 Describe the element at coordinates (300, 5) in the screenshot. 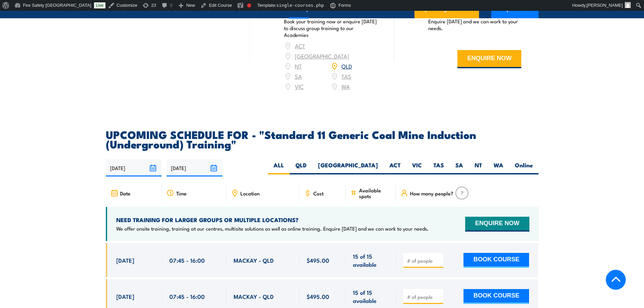

I see `span: single-courses.php` at that location.